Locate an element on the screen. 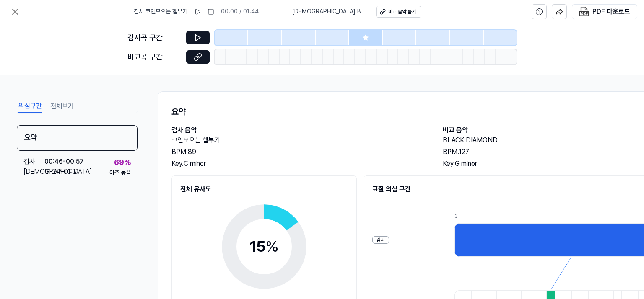 The width and height of the screenshot is (644, 299). h2: 전체 유사도 is located at coordinates (264, 189).